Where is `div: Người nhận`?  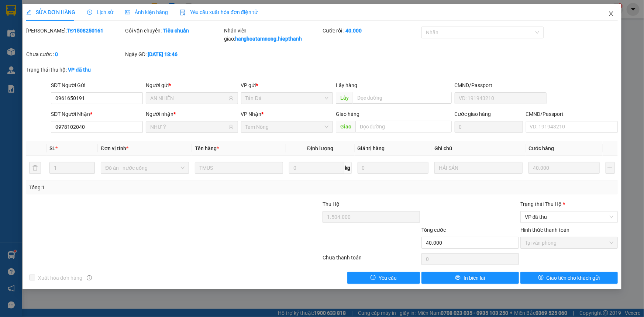 div: Người nhận is located at coordinates (192, 114).